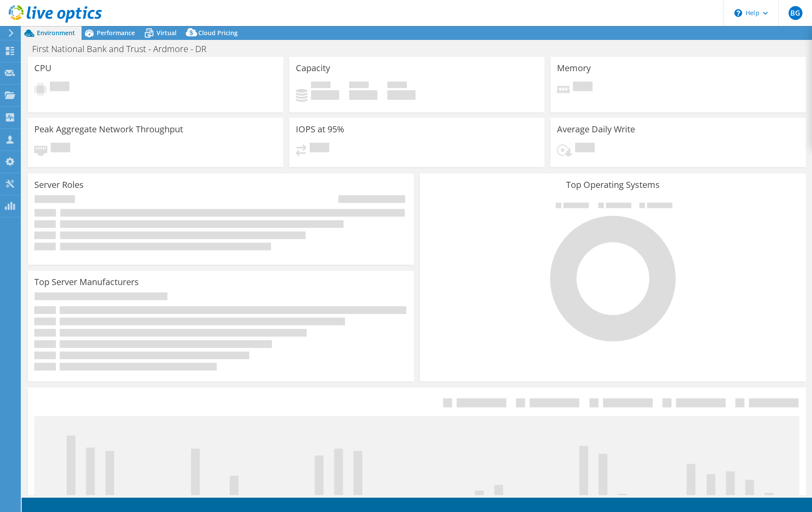 The height and width of the screenshot is (512, 812). What do you see at coordinates (397, 86) in the screenshot?
I see `span: Total` at bounding box center [397, 86].